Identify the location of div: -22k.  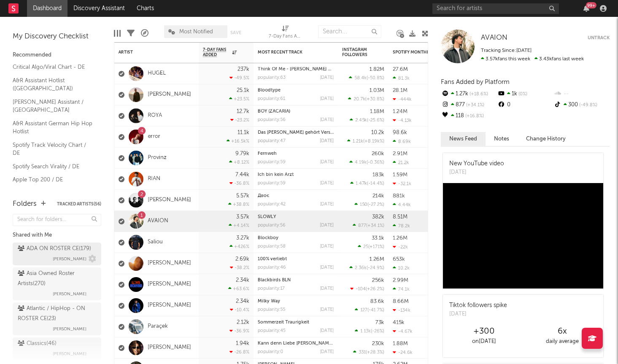
(401, 247).